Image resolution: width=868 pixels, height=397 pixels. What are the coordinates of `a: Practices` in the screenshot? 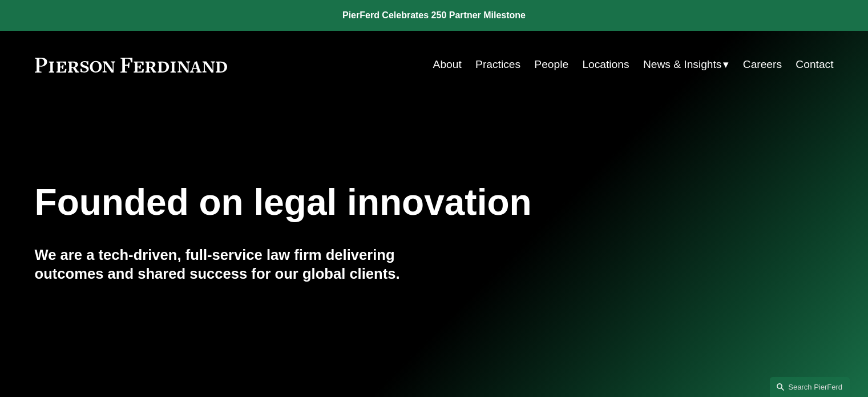 It's located at (498, 65).